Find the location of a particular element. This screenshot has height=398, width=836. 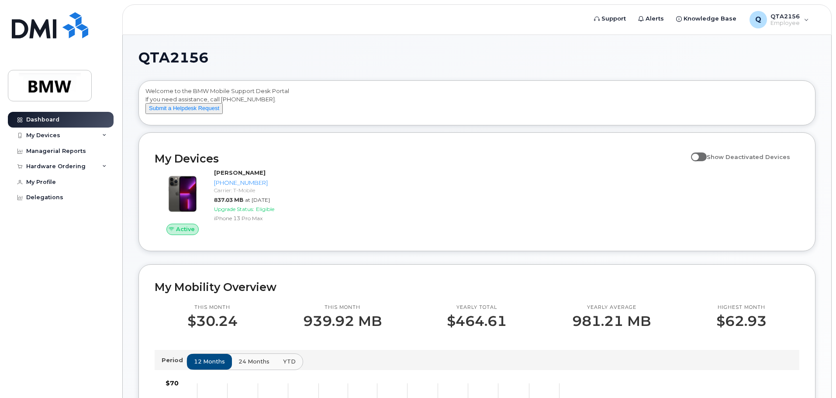

p: Yearly total is located at coordinates (477, 308).